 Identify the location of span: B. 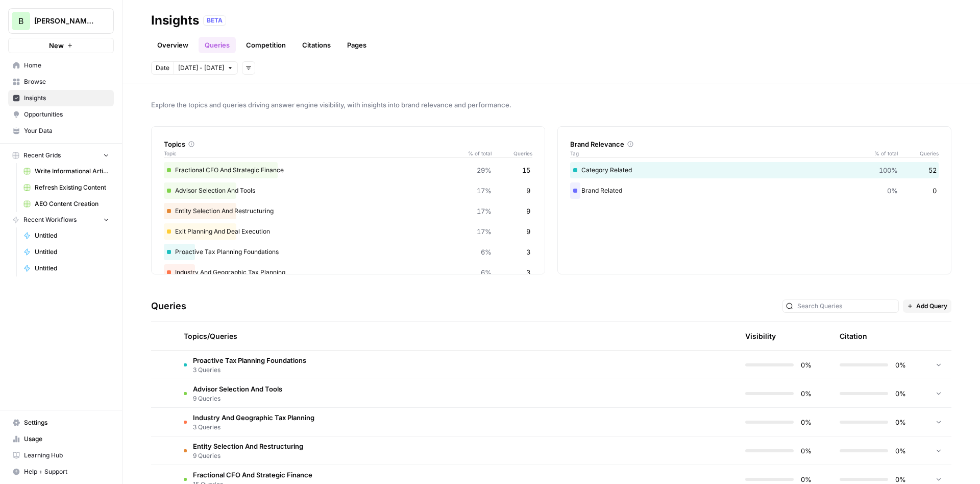
(21, 21).